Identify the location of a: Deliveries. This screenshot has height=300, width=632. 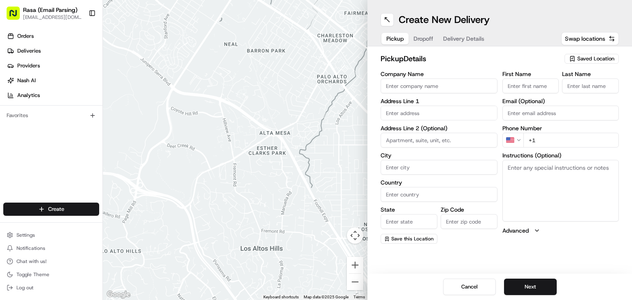
(53, 51).